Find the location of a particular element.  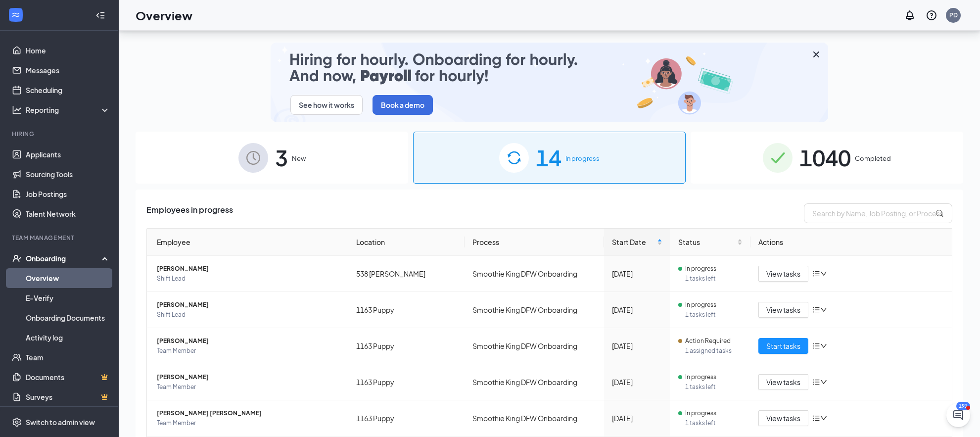

a: Messages is located at coordinates (68, 70).